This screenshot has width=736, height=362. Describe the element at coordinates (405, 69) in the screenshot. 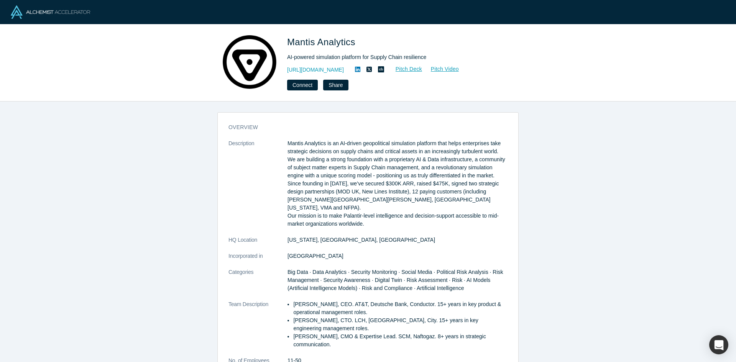

I see `a: Pitch Deck` at that location.